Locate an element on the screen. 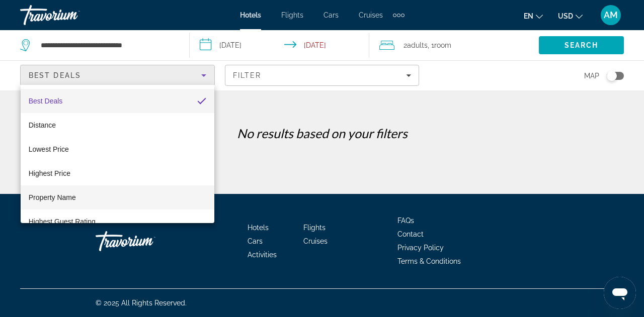 This screenshot has width=644, height=317. span: Highest Guest Rating is located at coordinates (62, 221).